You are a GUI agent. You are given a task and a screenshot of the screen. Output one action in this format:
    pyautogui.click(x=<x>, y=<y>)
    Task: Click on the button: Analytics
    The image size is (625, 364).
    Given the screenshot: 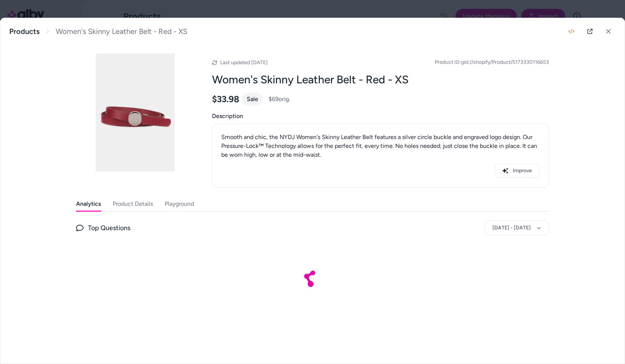 What is the action you would take?
    pyautogui.click(x=88, y=204)
    